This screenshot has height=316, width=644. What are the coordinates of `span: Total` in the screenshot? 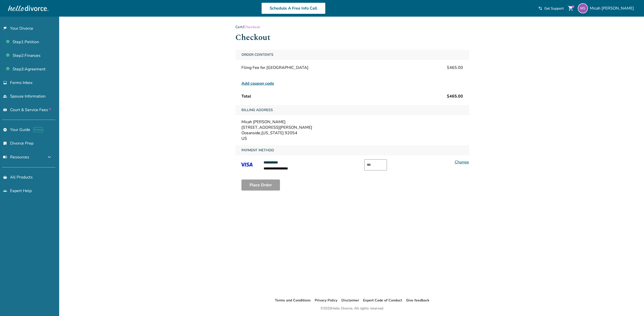 It's located at (246, 96).